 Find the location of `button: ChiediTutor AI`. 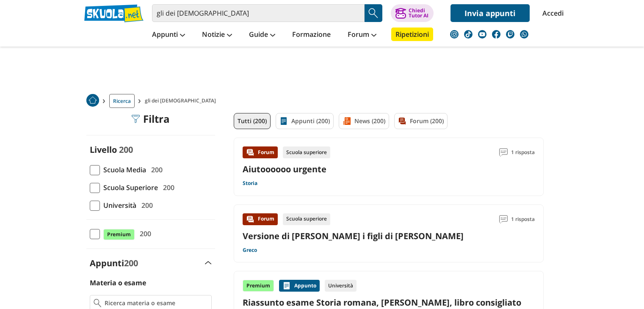

button: ChiediTutor AI is located at coordinates (412, 13).